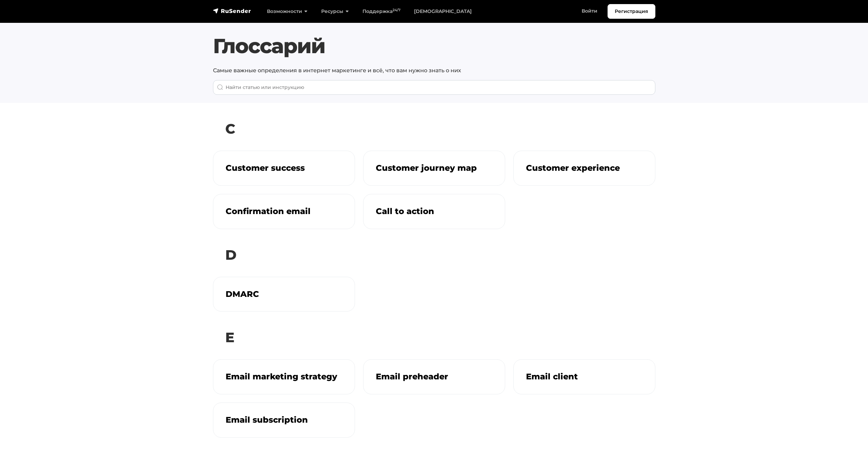 This screenshot has height=453, width=868. What do you see at coordinates (287, 11) in the screenshot?
I see `a: Возможности` at bounding box center [287, 11].